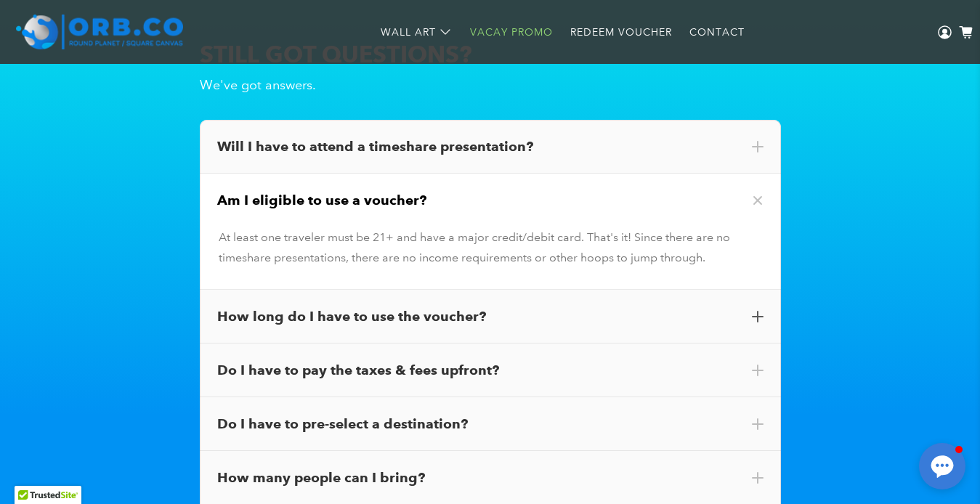 Image resolution: width=980 pixels, height=504 pixels. What do you see at coordinates (490, 424) in the screenshot?
I see `div: Do I have to pre-select a destination?` at bounding box center [490, 424].